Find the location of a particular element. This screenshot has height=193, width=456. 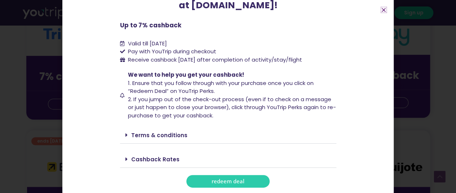

div: Terms & conditions is located at coordinates (228, 135).